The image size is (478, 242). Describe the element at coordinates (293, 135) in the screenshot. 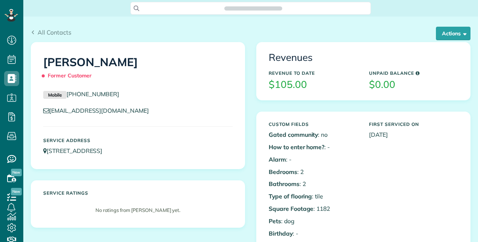

I see `b: Gated community` at that location.